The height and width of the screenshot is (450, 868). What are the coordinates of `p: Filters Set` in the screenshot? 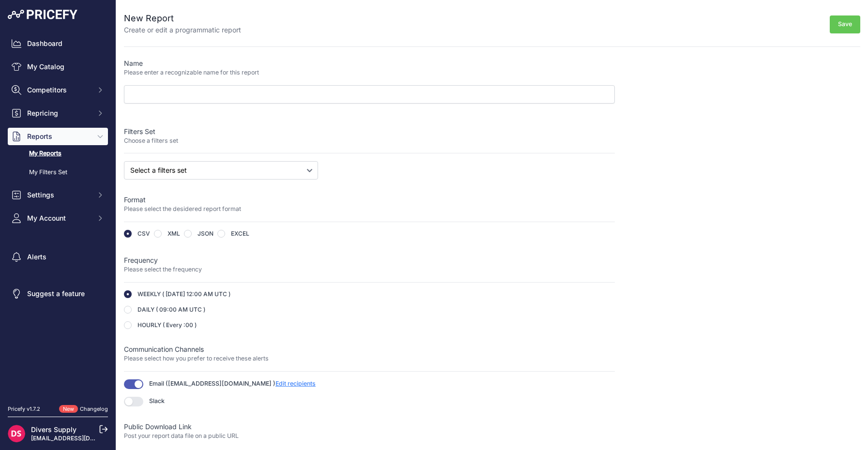 It's located at (369, 132).